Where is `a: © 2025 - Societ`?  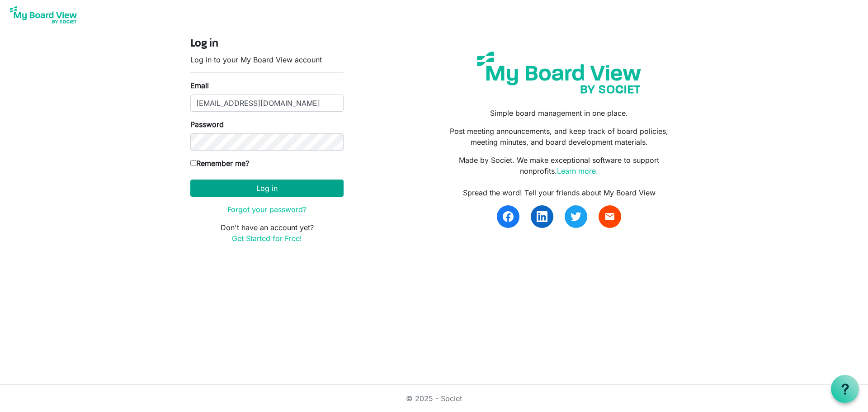
a: © 2025 - Societ is located at coordinates (434, 398).